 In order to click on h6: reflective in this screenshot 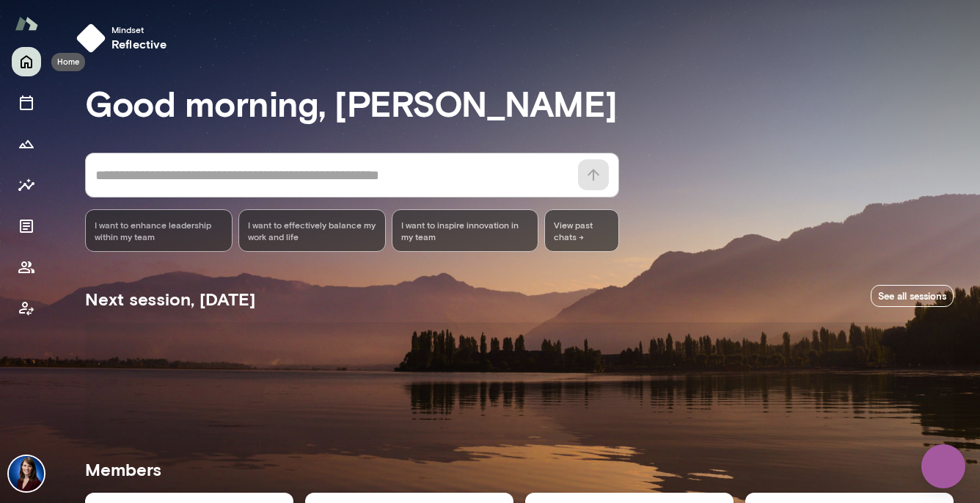, I will do `click(139, 44)`.